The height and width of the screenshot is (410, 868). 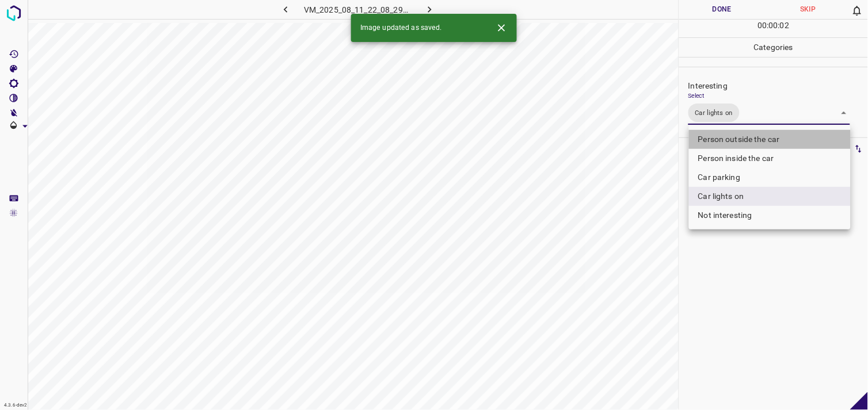 What do you see at coordinates (401, 28) in the screenshot?
I see `span: Image updated as saved.` at bounding box center [401, 28].